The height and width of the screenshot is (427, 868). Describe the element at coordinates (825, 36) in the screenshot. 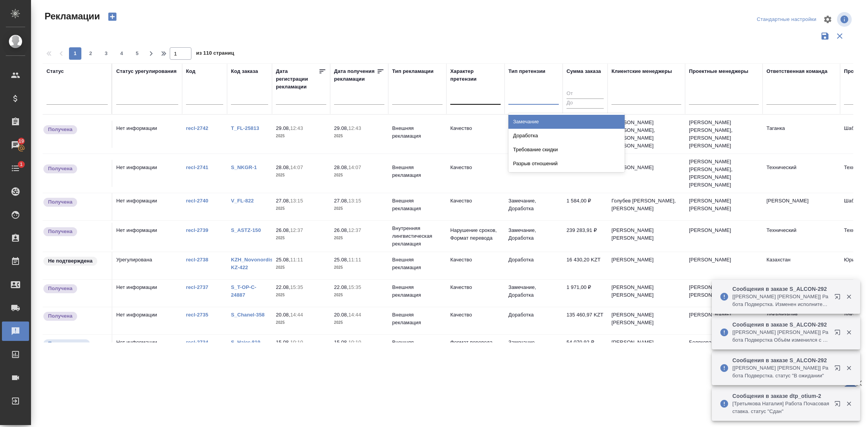

I see `button: Сохранить фильтры` at that location.